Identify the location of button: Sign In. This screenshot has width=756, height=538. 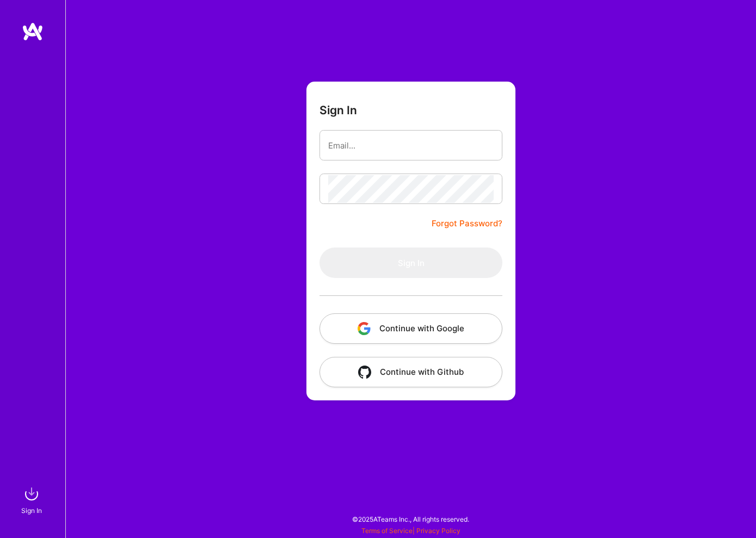
(411, 263).